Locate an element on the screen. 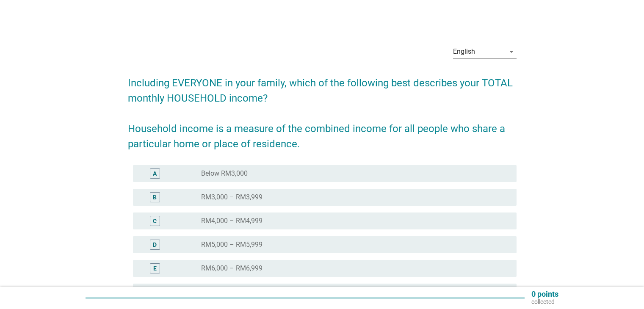 Image resolution: width=644 pixels, height=309 pixels. div: B is located at coordinates (155, 197).